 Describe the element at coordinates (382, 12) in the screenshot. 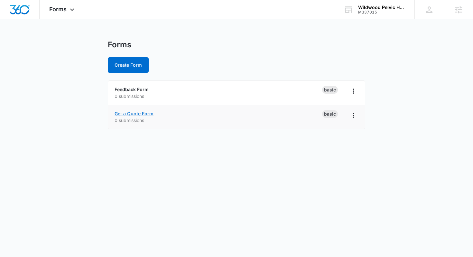

I see `div: account id` at that location.